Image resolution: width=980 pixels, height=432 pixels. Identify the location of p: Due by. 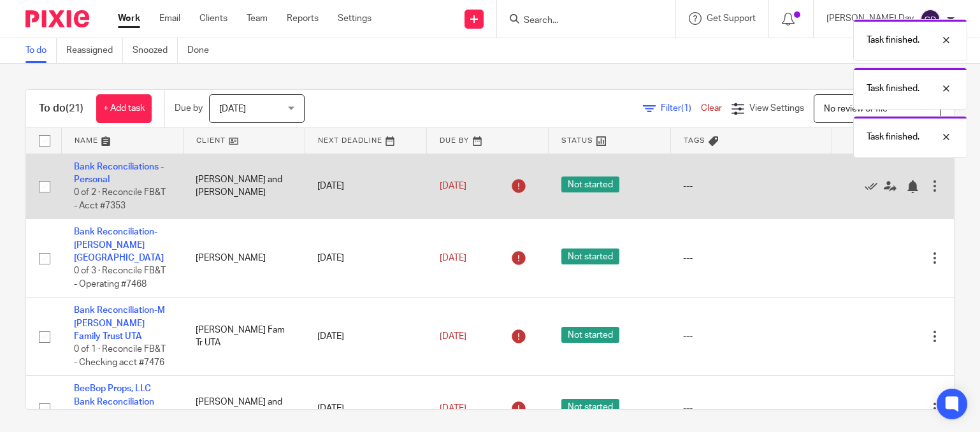
(189, 108).